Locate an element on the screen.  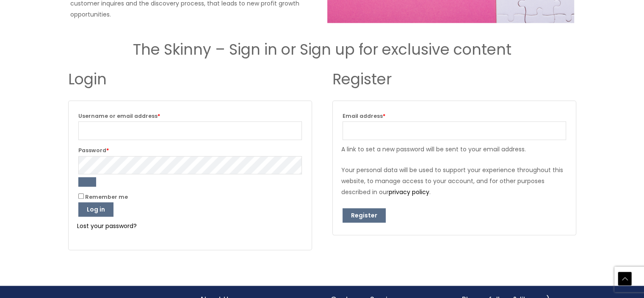
label: Username or email address is located at coordinates (190, 116).